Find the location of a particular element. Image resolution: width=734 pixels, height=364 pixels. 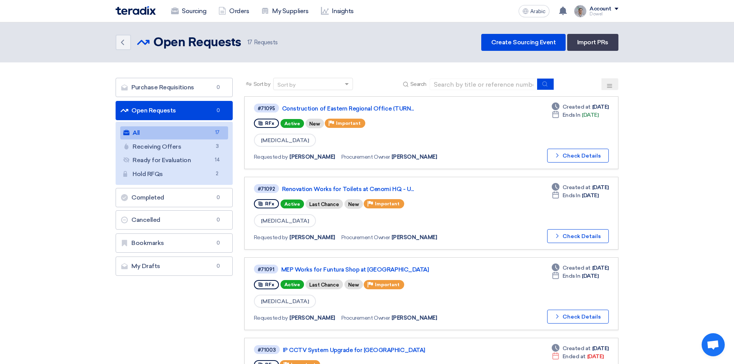

a: My Drafts0 is located at coordinates (174, 266).